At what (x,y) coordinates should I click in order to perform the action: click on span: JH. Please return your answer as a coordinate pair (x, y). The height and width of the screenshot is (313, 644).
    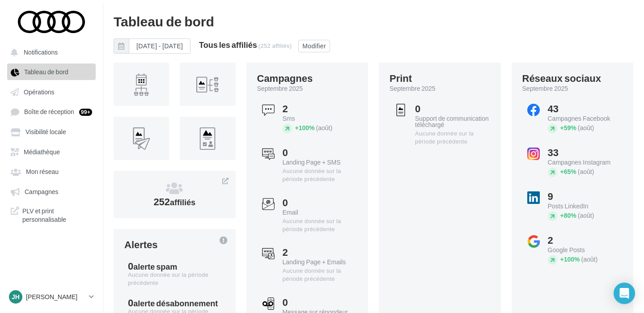
    Looking at the image, I should click on (16, 297).